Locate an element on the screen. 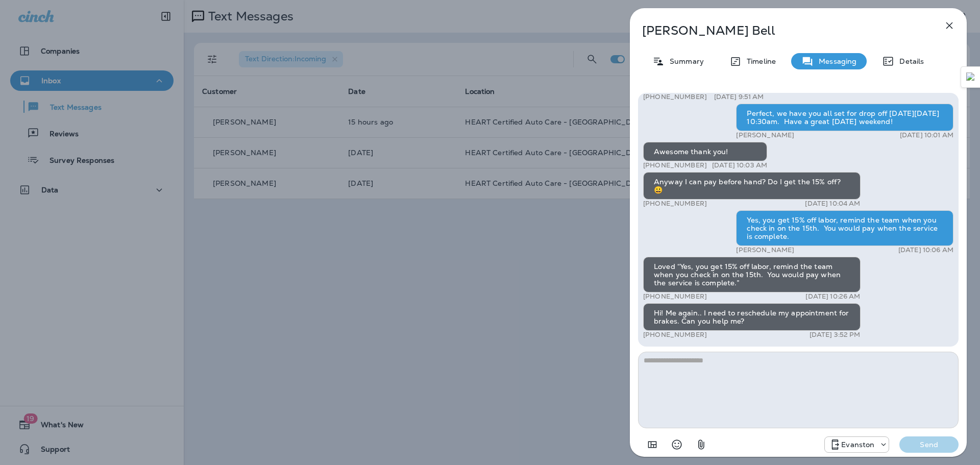 This screenshot has height=465, width=980. div: +1 (847) 892-1225 is located at coordinates (856, 445).